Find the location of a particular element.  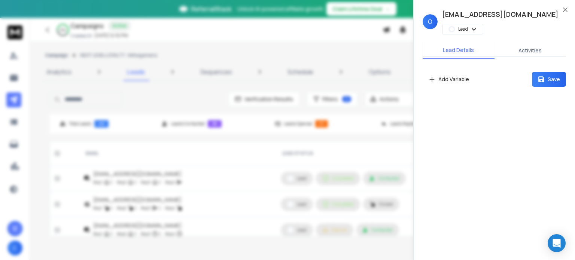

button: Lead Details is located at coordinates (458, 51).